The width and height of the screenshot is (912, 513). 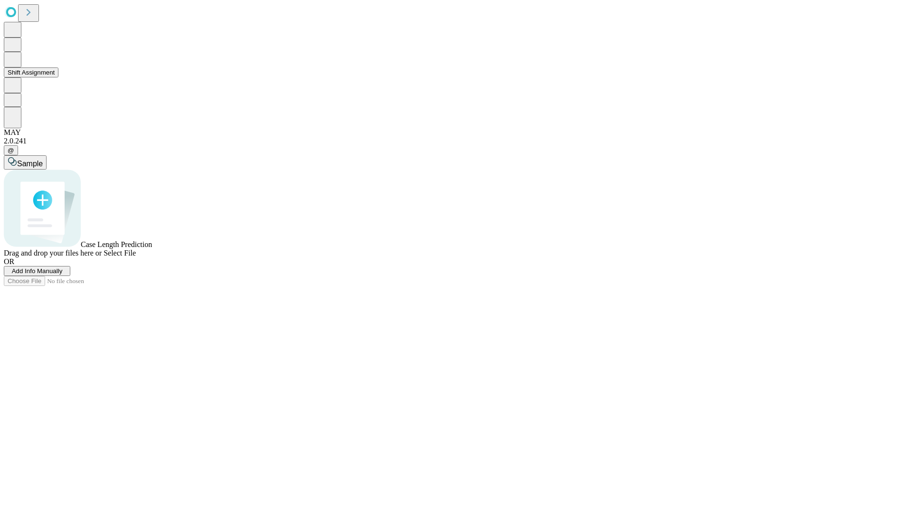 What do you see at coordinates (30, 163) in the screenshot?
I see `span: Sample` at bounding box center [30, 163].